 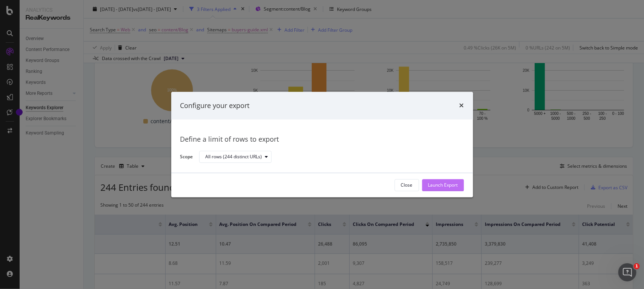 What do you see at coordinates (322, 144) in the screenshot?
I see `div: modal` at bounding box center [322, 144].